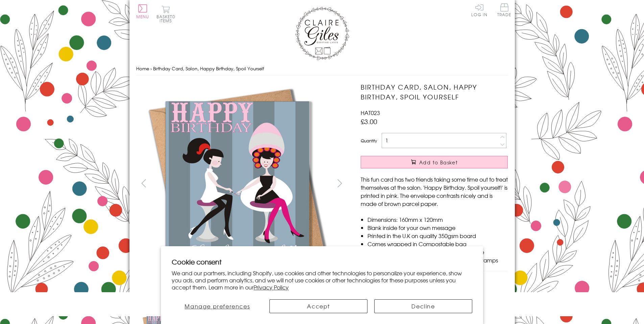 Image resolution: width=644 pixels, height=324 pixels. What do you see at coordinates (143, 17) in the screenshot?
I see `span: Menu` at bounding box center [143, 17].